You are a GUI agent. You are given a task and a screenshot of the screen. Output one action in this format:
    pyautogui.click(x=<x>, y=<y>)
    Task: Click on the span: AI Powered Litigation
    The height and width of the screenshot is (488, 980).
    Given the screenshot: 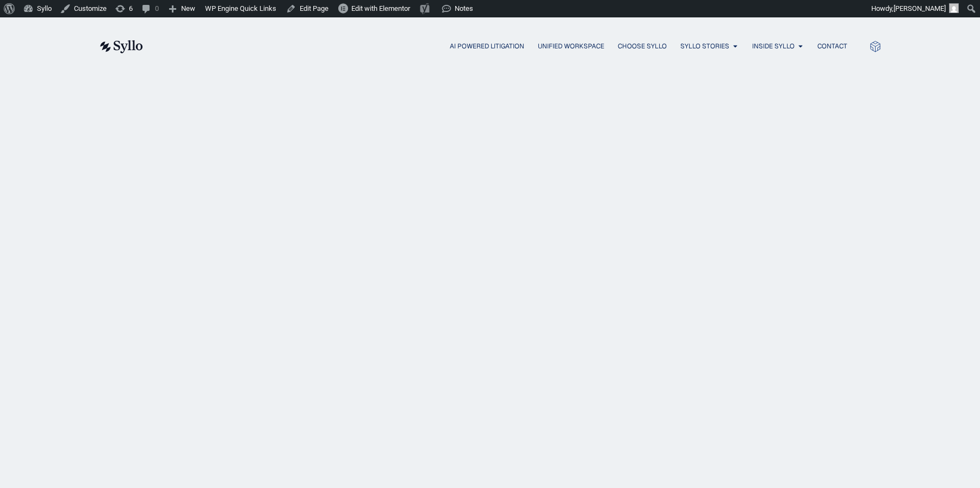 What is the action you would take?
    pyautogui.click(x=487, y=46)
    